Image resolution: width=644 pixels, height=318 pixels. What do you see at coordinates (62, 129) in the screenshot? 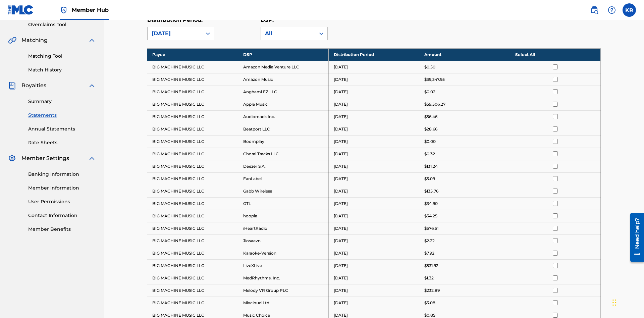
I see `a: Annual Statements` at bounding box center [62, 129].